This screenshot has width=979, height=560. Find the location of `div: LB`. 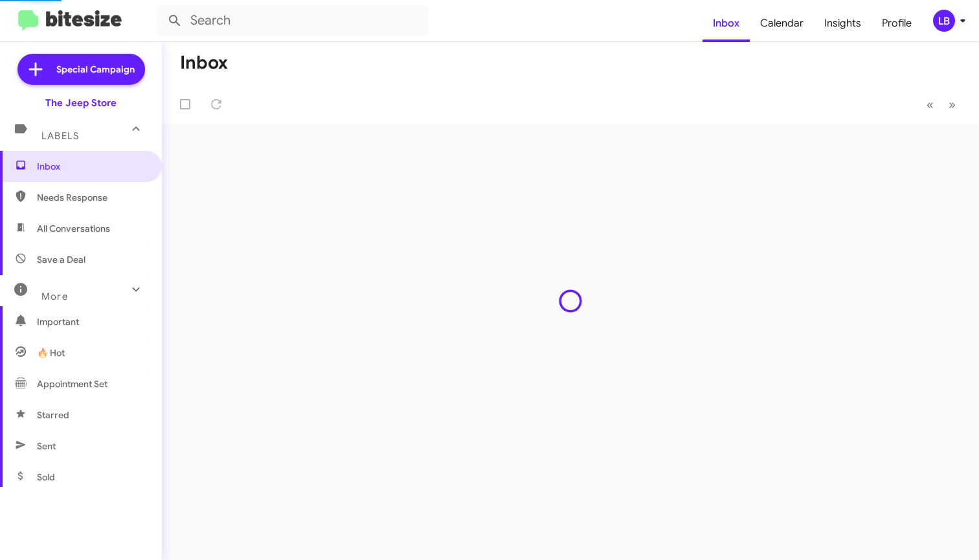

div: LB is located at coordinates (944, 20).